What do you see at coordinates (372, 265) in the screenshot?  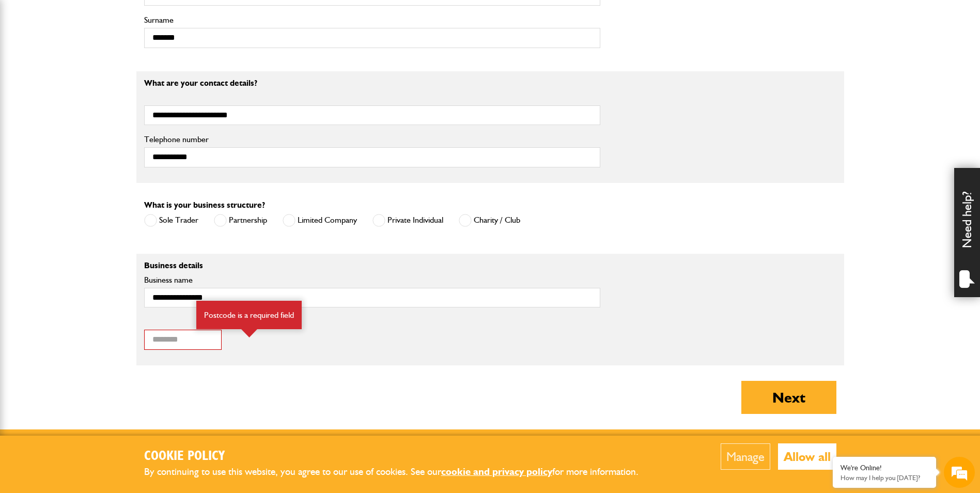 I see `p: Business details` at bounding box center [372, 265].